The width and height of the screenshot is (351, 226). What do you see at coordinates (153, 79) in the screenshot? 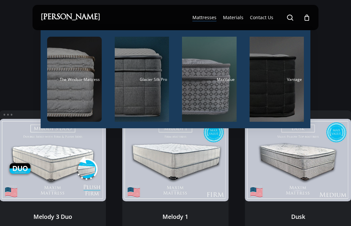
I see `span: Glacier Silk Pro` at bounding box center [153, 79].